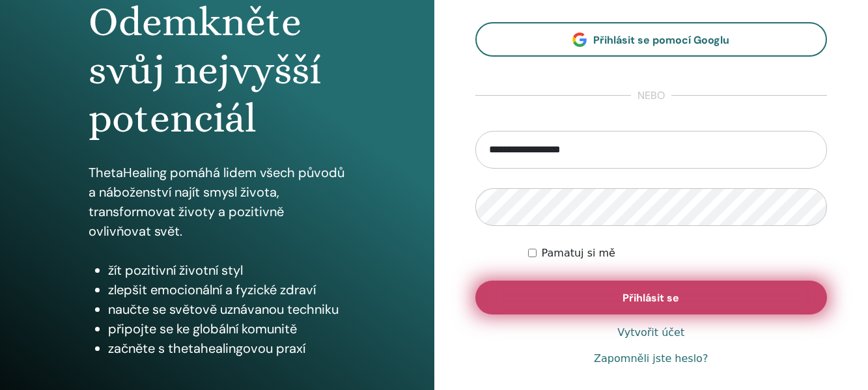  What do you see at coordinates (651, 39) in the screenshot?
I see `a: Přihlásit se pomocí Googlu` at bounding box center [651, 39].